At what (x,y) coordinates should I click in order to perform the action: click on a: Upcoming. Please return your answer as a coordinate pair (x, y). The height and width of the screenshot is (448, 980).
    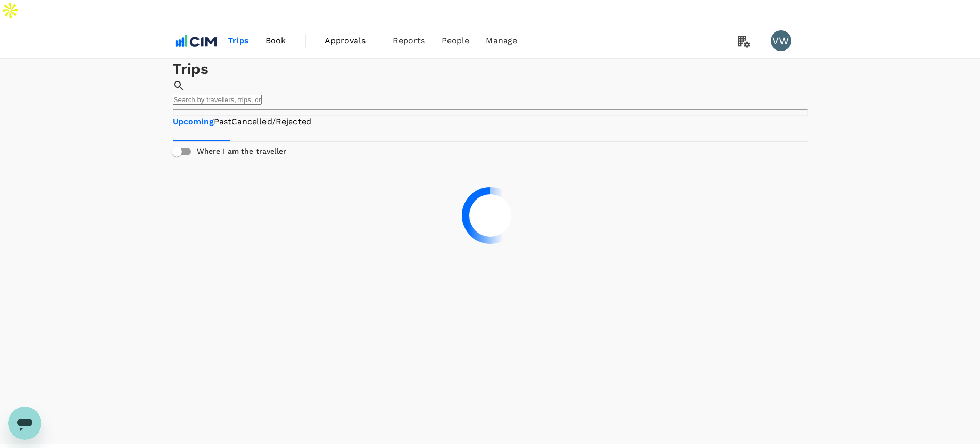
    Looking at the image, I should click on (193, 122).